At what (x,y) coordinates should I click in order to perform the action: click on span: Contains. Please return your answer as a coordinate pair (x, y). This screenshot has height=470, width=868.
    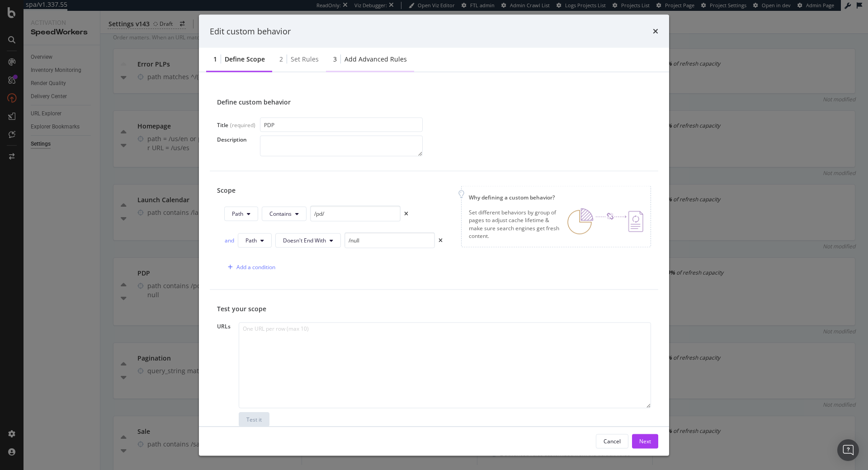
    Looking at the image, I should click on (280, 214).